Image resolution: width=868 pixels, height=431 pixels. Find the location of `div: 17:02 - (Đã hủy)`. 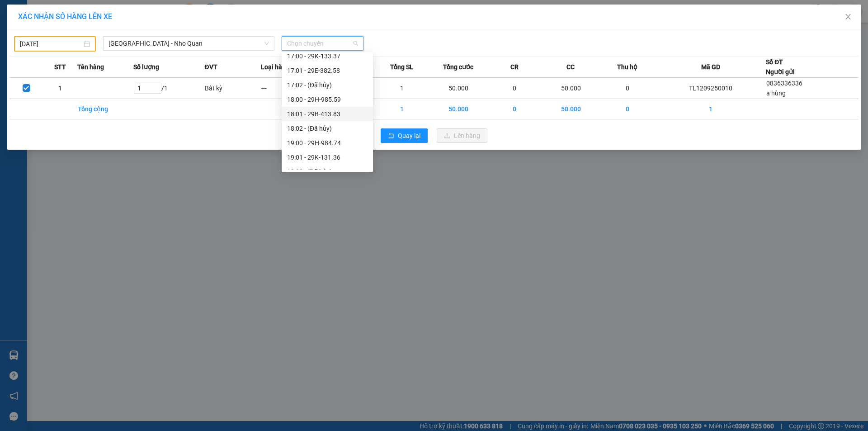

div: 17:02 - (Đã hủy) is located at coordinates (327, 85).